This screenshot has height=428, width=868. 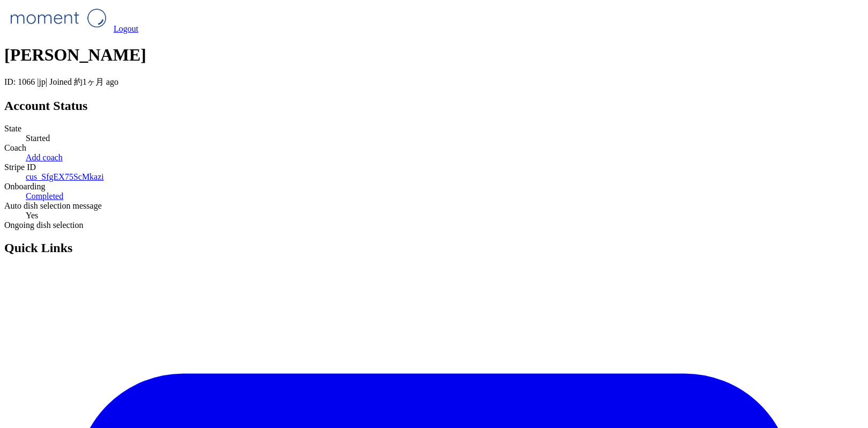 I want to click on img: Moment, so click(x=58, y=18).